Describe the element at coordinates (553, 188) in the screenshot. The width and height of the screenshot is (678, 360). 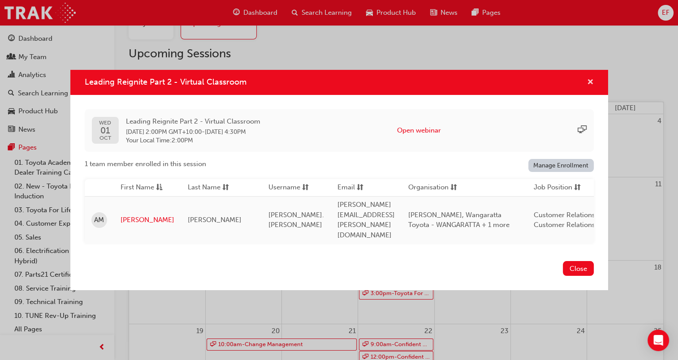
I see `span: Job Position` at that location.